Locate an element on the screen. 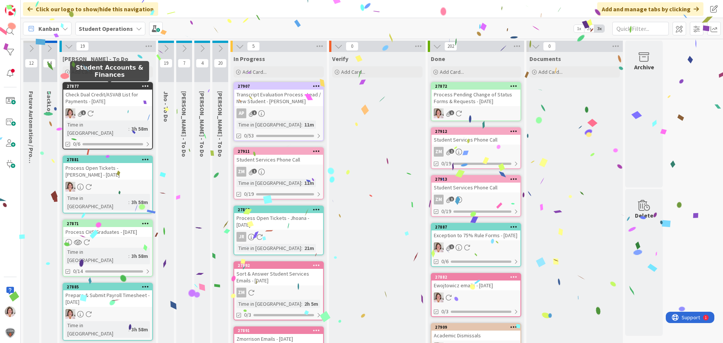 The width and height of the screenshot is (723, 343). span: 5 is located at coordinates (254, 46).